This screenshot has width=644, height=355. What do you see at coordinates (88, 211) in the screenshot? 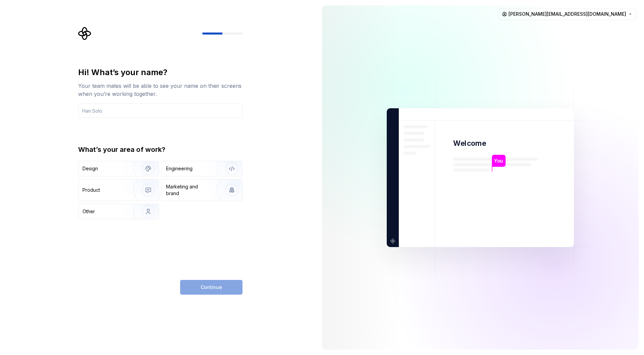
I see `div: Other` at bounding box center [88, 211].